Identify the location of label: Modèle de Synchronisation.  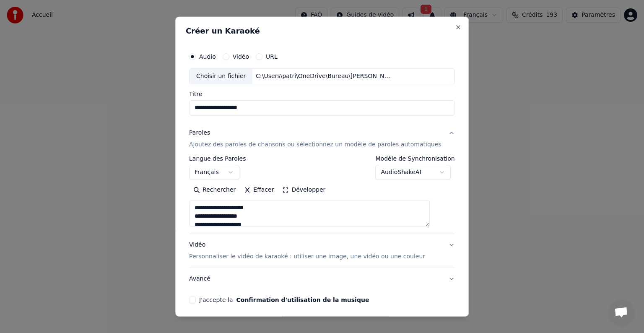
(415, 159).